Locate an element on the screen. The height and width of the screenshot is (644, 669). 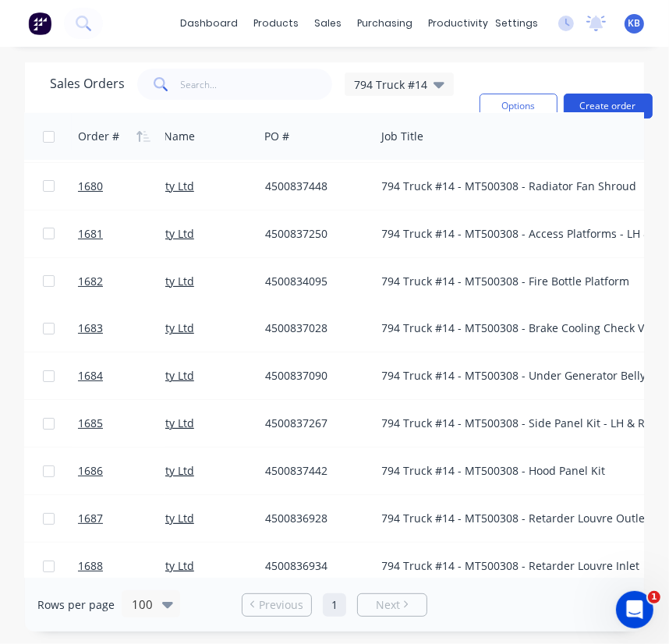
div: settings is located at coordinates (516, 24).